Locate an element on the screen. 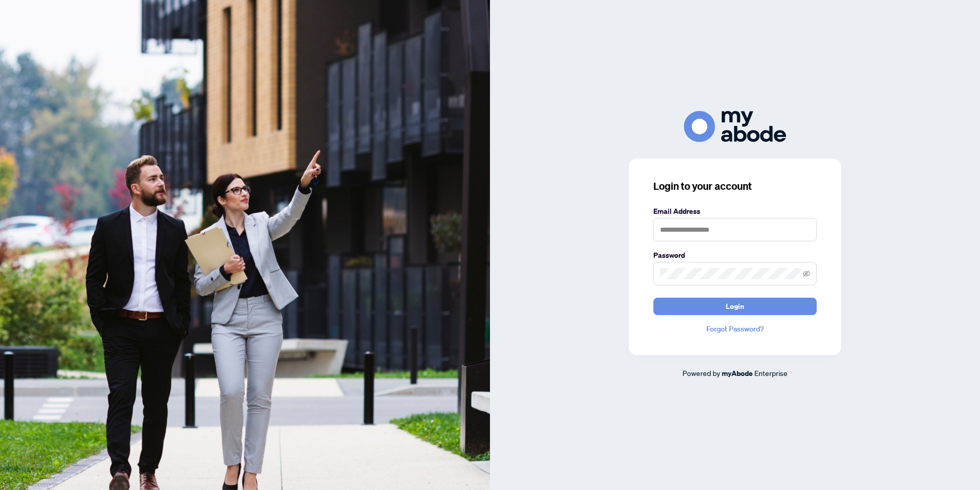 The image size is (980, 490). span: Login is located at coordinates (735, 306).